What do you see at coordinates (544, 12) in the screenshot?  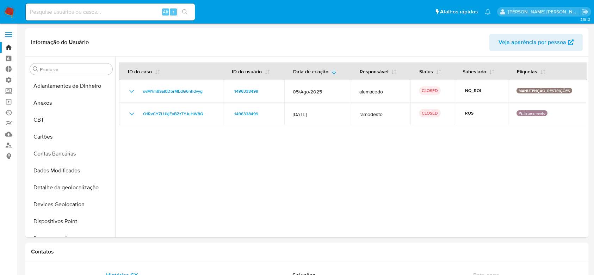 I see `p: andrea.asantos@mercadopago.com.br` at bounding box center [544, 12].